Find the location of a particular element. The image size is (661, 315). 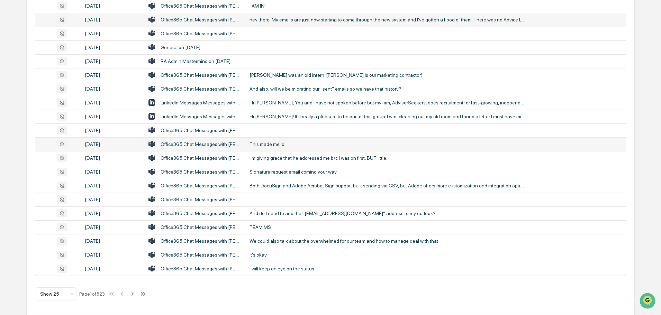

span: Data Lookup is located at coordinates (29, 158).